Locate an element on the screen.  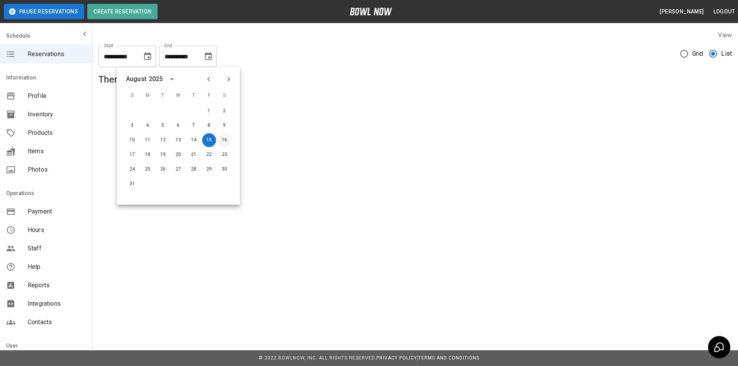
button: Logout is located at coordinates (724, 12).